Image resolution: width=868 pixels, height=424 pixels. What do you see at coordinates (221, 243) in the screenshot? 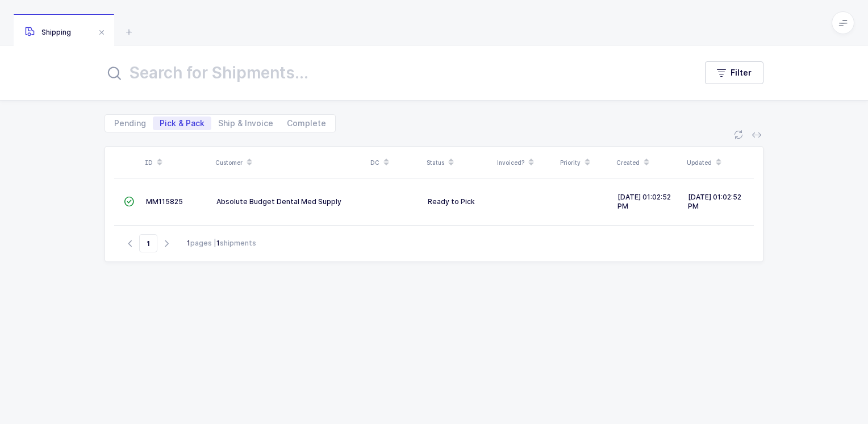
I see `div: pages | shipments` at bounding box center [221, 243].